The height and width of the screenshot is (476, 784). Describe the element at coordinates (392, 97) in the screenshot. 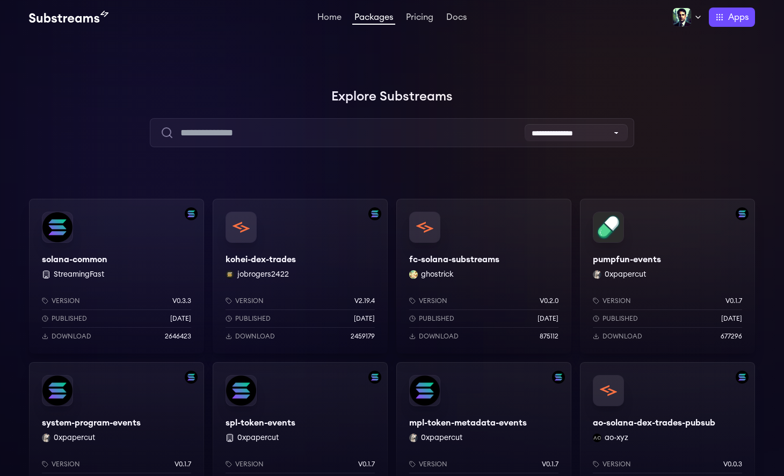

I see `h1: Explore Substreams` at that location.